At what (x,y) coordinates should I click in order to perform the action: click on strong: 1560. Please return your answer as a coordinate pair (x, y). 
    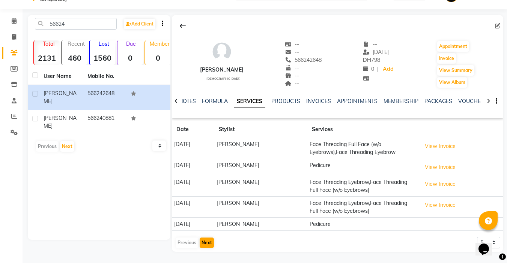
    Looking at the image, I should click on (102, 58).